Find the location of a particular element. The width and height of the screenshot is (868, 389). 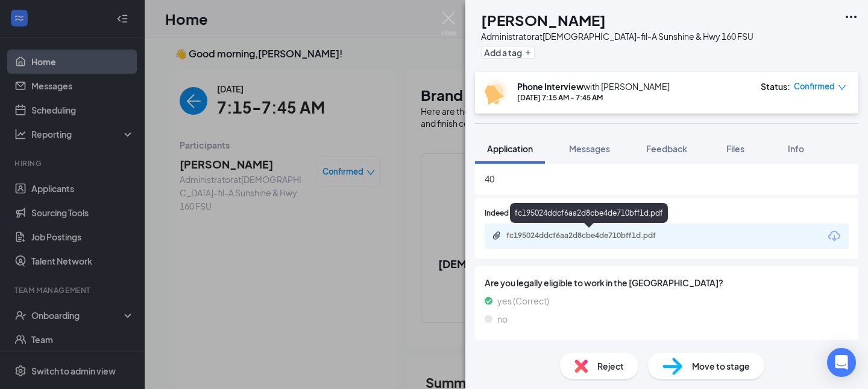

div: Status : is located at coordinates (775, 86).